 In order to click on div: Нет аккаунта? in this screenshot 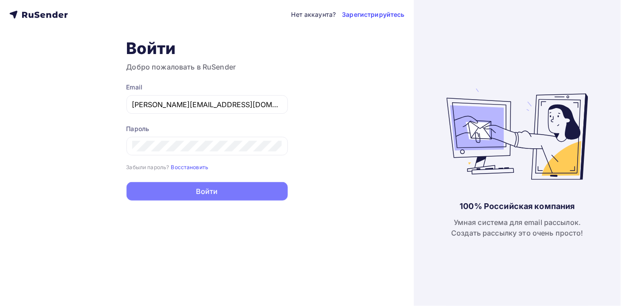, I will do `click(313, 15)`.